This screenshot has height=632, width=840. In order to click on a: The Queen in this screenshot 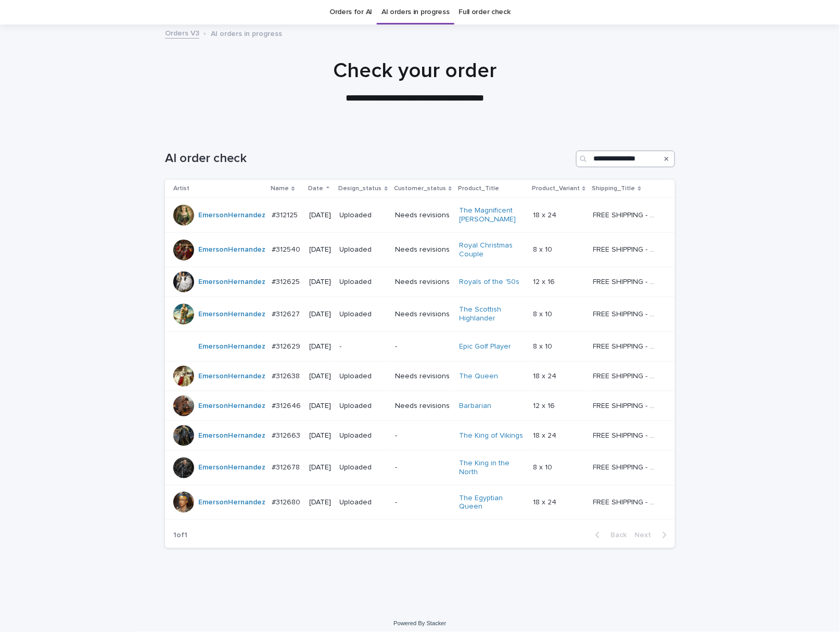, I will do `click(479, 376)`.